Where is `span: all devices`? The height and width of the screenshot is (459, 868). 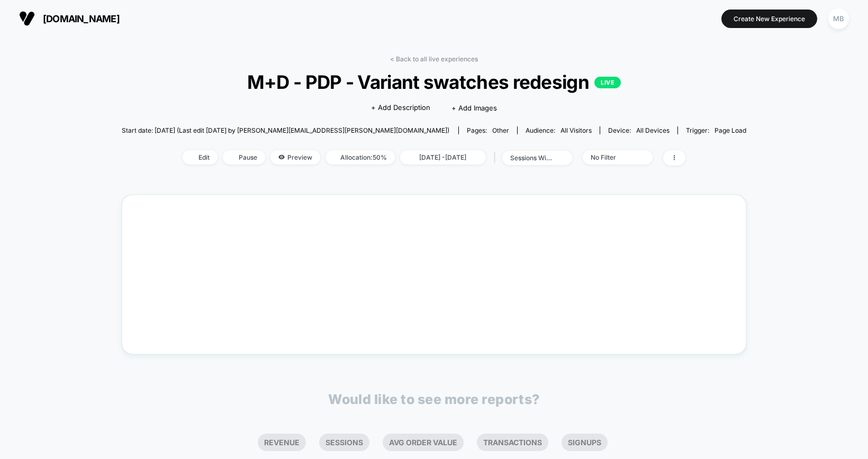
span: all devices is located at coordinates (652, 130).